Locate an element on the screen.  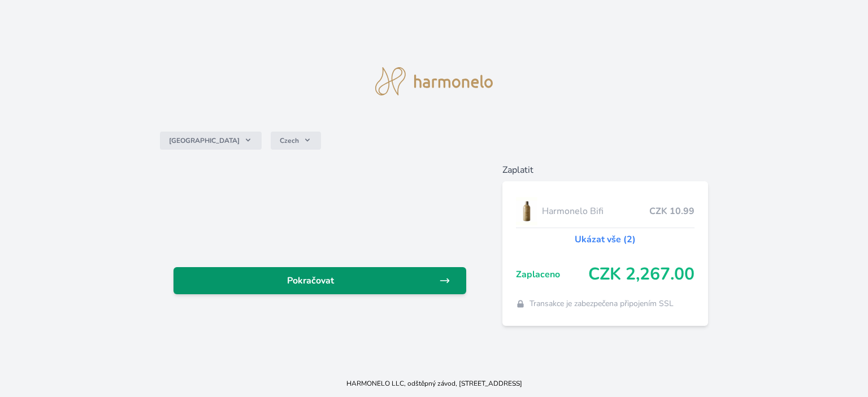
h6: Zaplatit is located at coordinates (605, 170).